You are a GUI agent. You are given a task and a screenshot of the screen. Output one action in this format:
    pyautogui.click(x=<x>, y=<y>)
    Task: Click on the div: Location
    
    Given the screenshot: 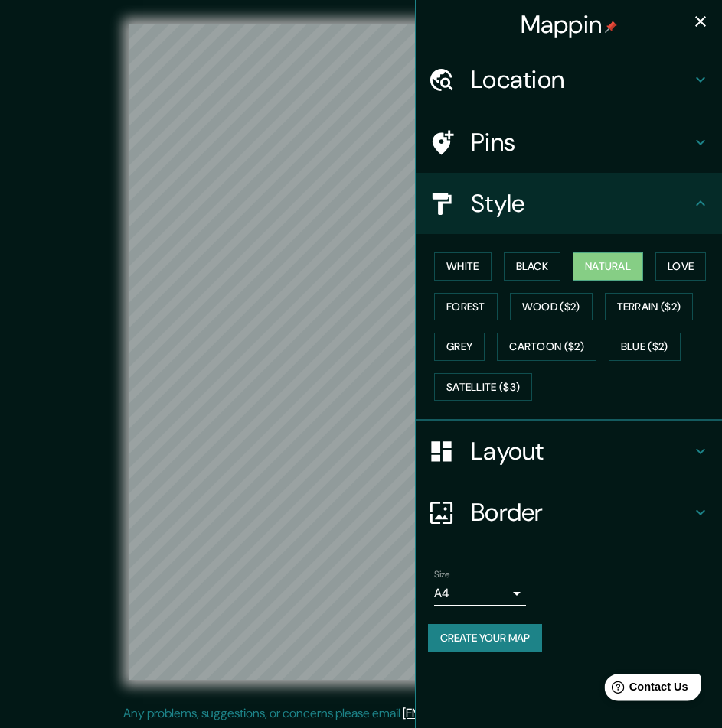 What is the action you would take?
    pyautogui.click(x=568, y=80)
    